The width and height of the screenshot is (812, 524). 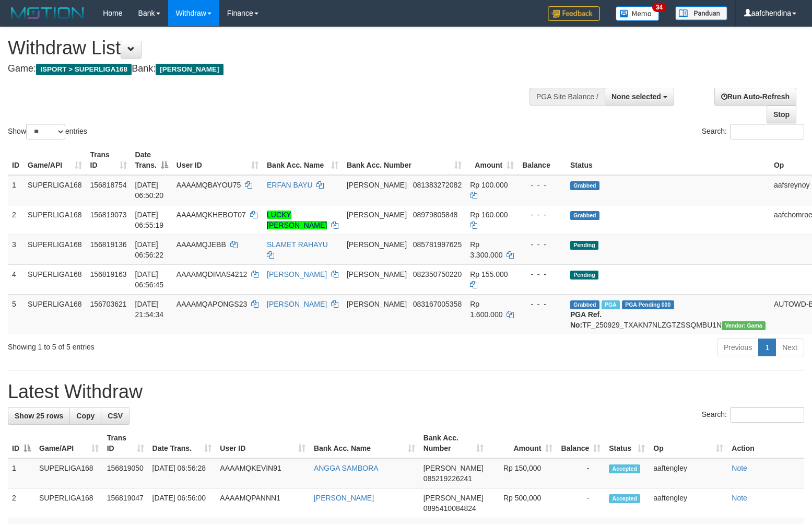 What do you see at coordinates (48, 13) in the screenshot?
I see `img: MOTION_logo.png` at bounding box center [48, 13].